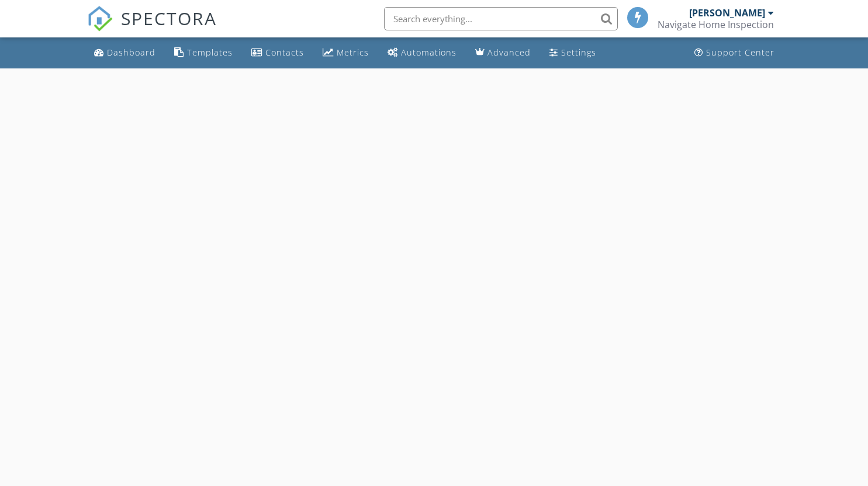  What do you see at coordinates (501, 19) in the screenshot?
I see `input: Search everything...` at bounding box center [501, 19].